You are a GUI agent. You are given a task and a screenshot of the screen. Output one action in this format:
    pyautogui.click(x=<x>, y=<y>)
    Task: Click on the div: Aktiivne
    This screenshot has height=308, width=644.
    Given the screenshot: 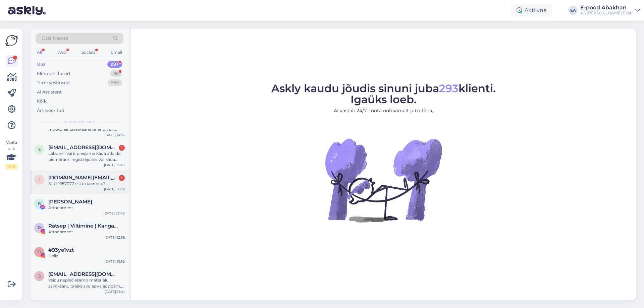 What is the action you would take?
    pyautogui.click(x=532, y=10)
    